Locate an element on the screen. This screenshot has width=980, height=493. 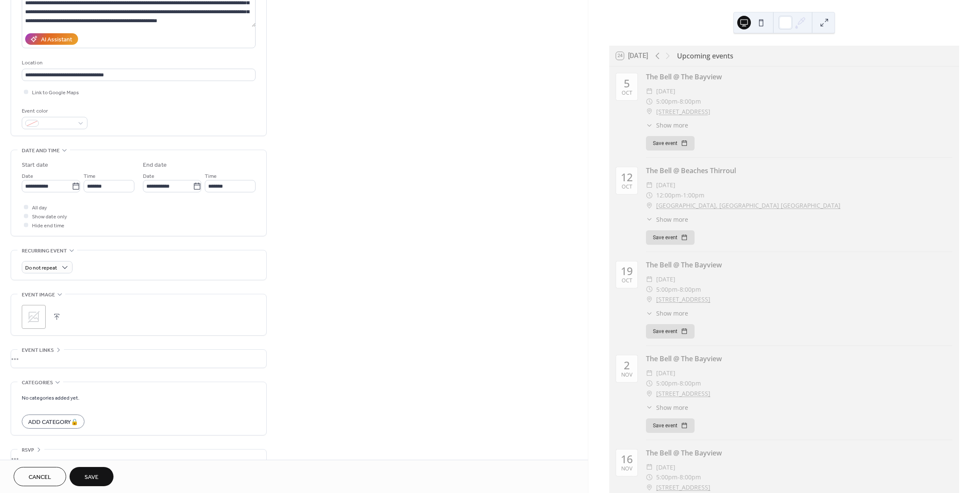
span: 1:00pm is located at coordinates (694, 195).